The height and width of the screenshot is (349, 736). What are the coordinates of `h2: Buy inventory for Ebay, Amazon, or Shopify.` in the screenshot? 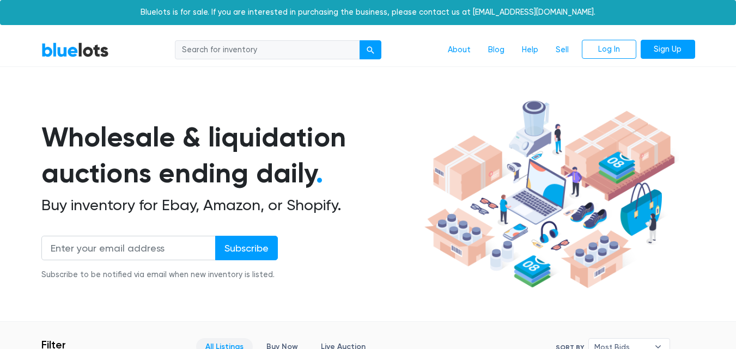 It's located at (231, 205).